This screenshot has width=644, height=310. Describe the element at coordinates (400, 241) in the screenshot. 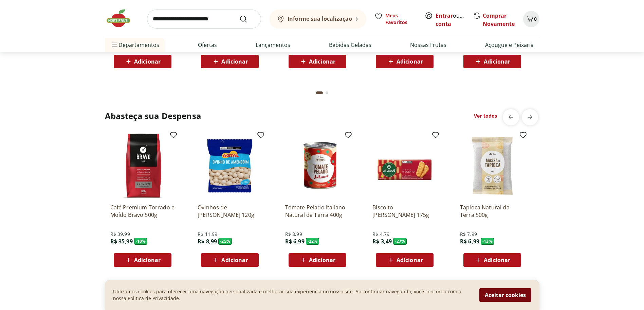

I see `span: - 27 %` at that location.